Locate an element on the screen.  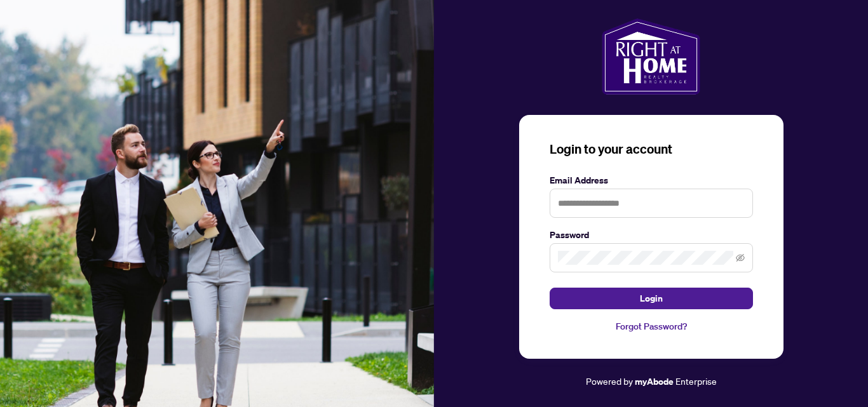
span: Enterprise is located at coordinates (696, 381).